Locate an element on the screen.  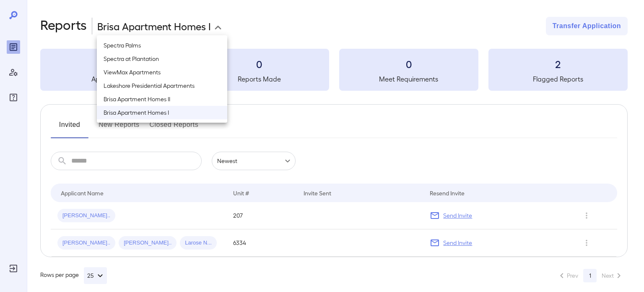
li: Brisa Apartment Homes I is located at coordinates (162, 113).